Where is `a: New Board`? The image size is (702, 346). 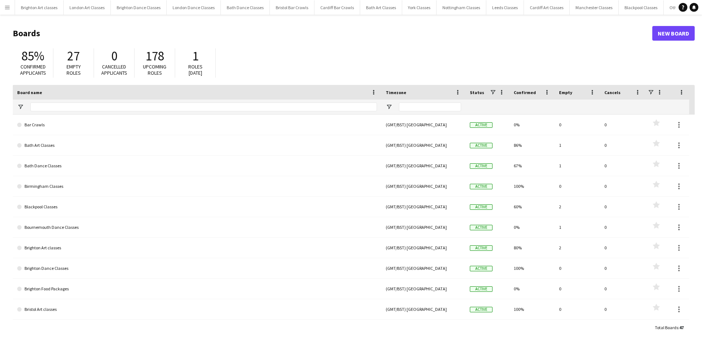 a: New Board is located at coordinates (674, 33).